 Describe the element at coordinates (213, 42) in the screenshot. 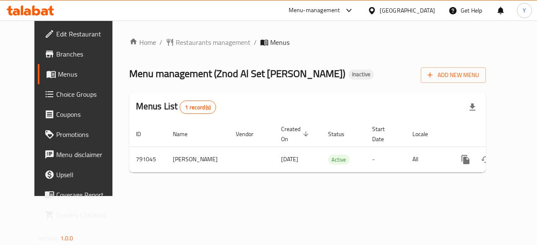

I see `span: Restaurants management` at that location.